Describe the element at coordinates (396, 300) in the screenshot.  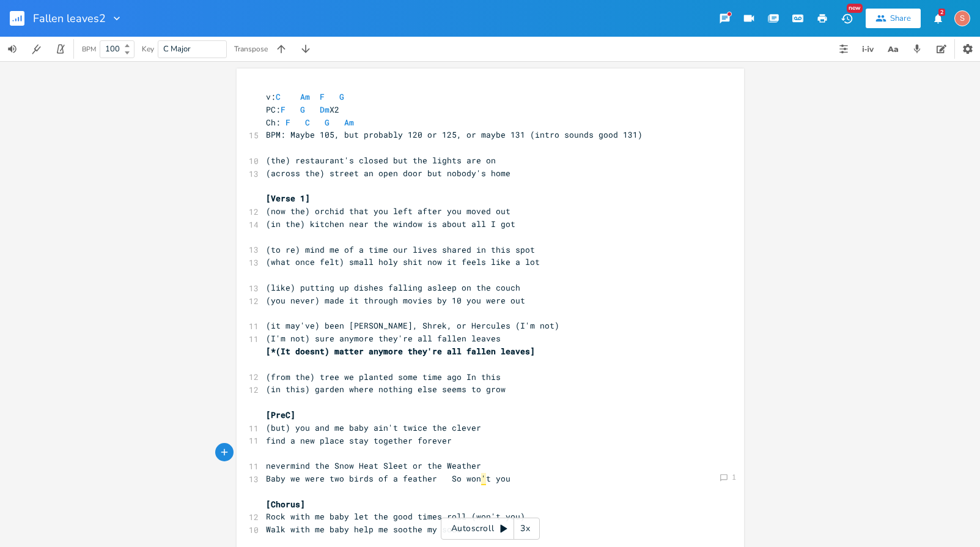
I see `span: (you never) made it through movies by 10 you were out` at that location.